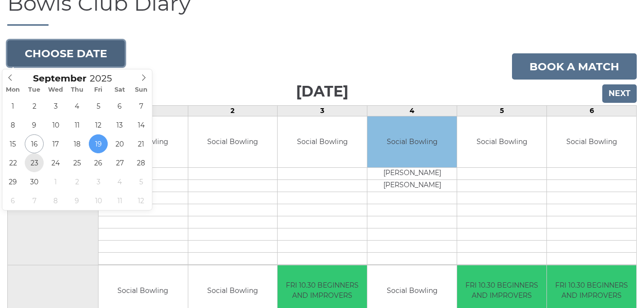 The height and width of the screenshot is (308, 644). Describe the element at coordinates (13, 163) in the screenshot. I see `span: September 22, 2025` at that location.